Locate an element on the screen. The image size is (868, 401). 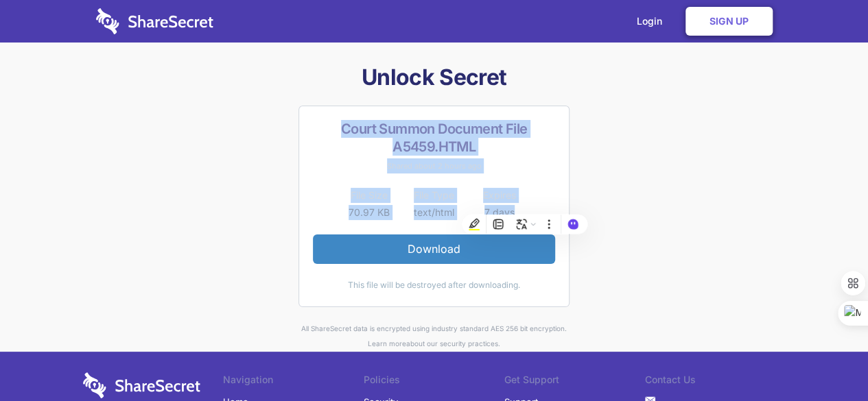
li: Contact Us is located at coordinates (714, 382).